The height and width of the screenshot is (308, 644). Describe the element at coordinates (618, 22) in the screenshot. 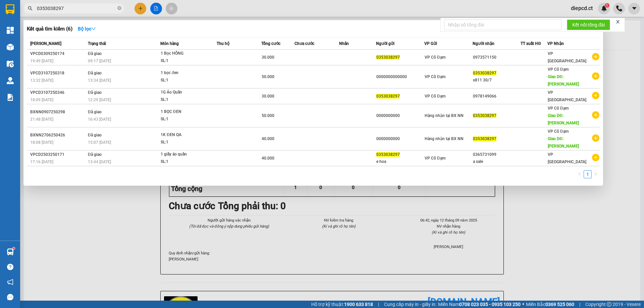

I see `span: close` at that location.